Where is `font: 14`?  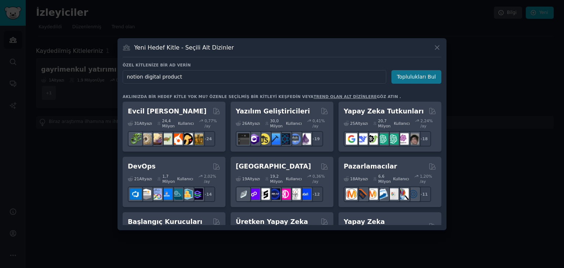
font: 14 is located at coordinates (209, 194).